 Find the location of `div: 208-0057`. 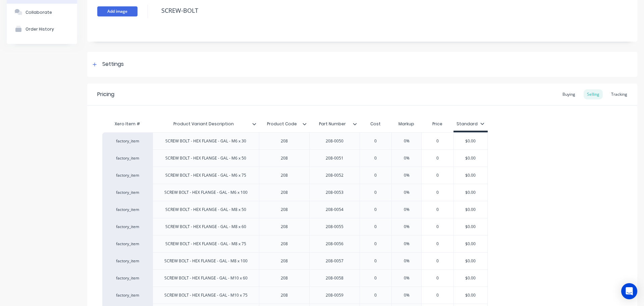

div: 208-0057 is located at coordinates (334, 261).